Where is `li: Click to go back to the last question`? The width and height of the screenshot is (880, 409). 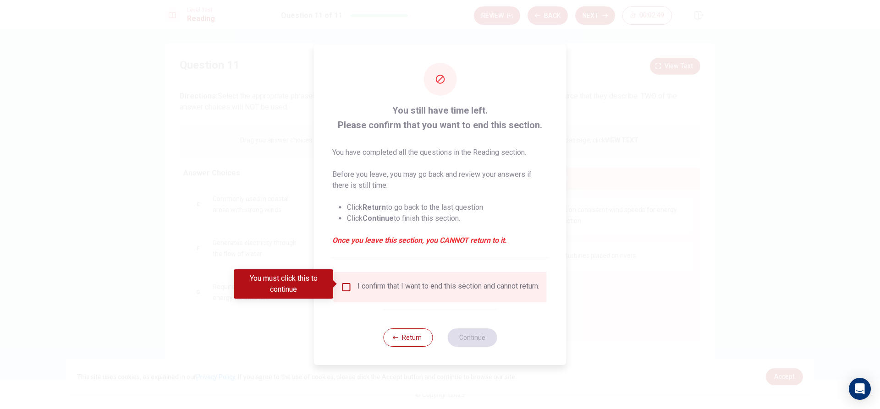
li: Click to go back to the last question is located at coordinates (448, 208).